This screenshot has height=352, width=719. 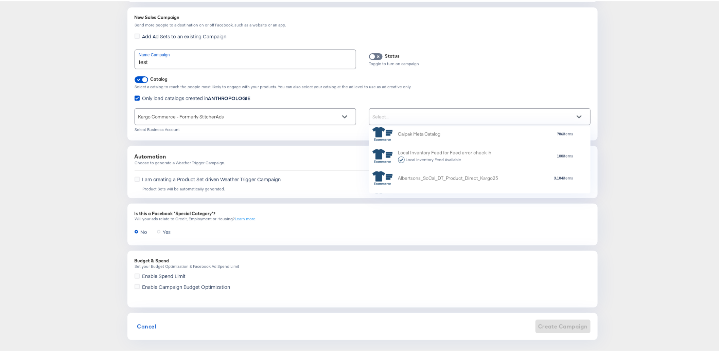 What do you see at coordinates (363, 86) in the screenshot?
I see `div: Select a catalog to reach the people most likely to engage with your products. You can also selec...` at bounding box center [363, 86].